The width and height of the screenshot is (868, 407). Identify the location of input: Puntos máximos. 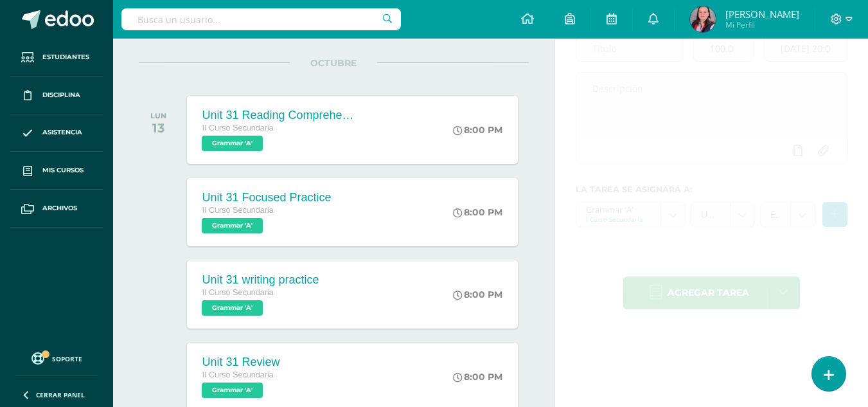
(723, 49).